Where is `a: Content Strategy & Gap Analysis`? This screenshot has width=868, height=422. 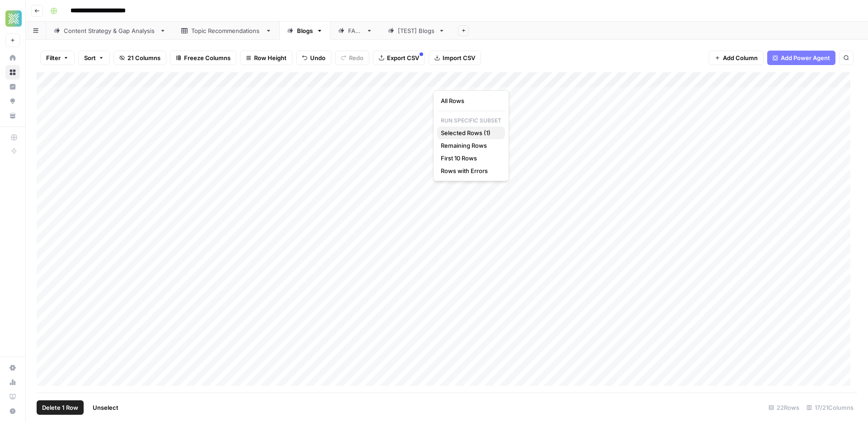 a: Content Strategy & Gap Analysis is located at coordinates (110, 31).